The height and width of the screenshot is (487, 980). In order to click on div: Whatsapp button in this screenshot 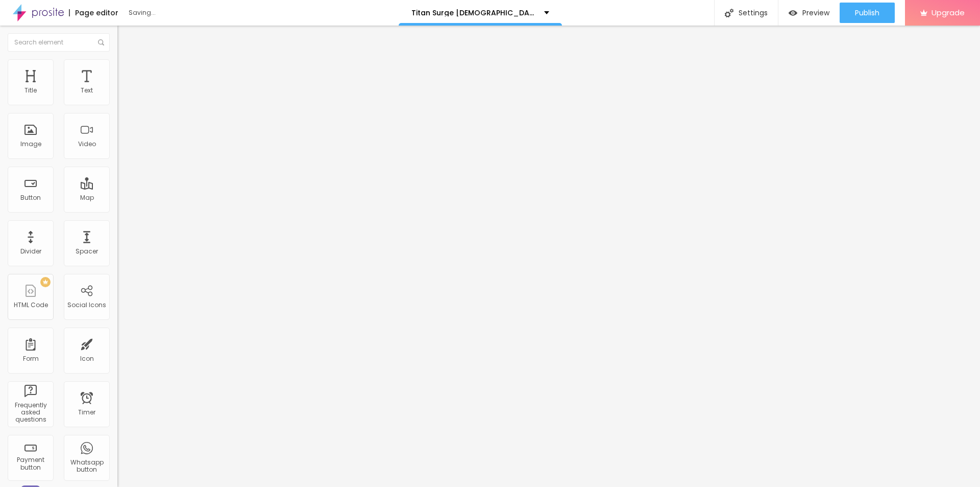, I will do `click(86, 466)`.